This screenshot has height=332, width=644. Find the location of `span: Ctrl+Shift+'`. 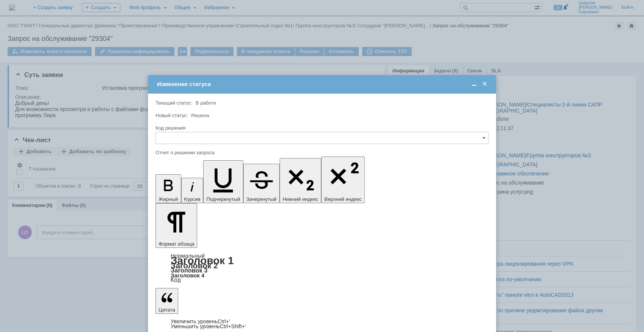

span: Ctrl+Shift+' is located at coordinates (233, 326).